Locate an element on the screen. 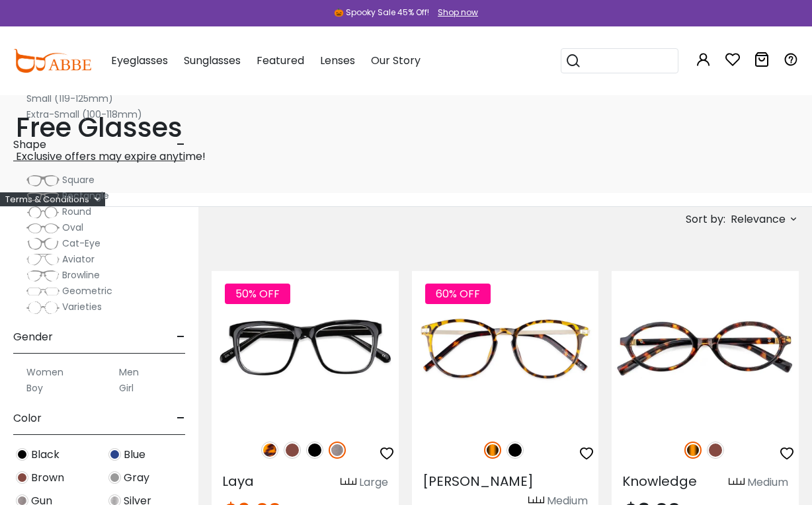 The image size is (812, 505). a: Shop now is located at coordinates (454, 12).